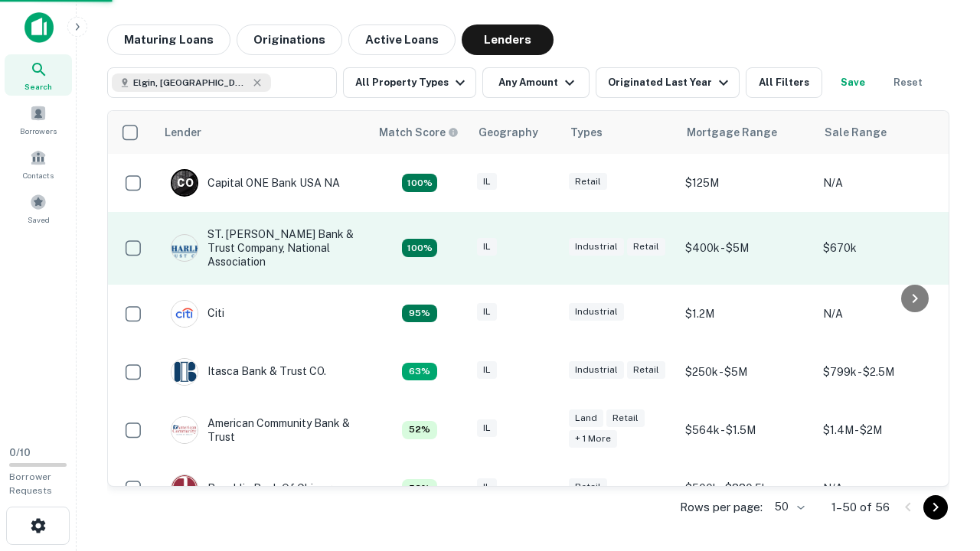 The image size is (980, 551). Describe the element at coordinates (884, 132) in the screenshot. I see `th: Sale Range` at that location.